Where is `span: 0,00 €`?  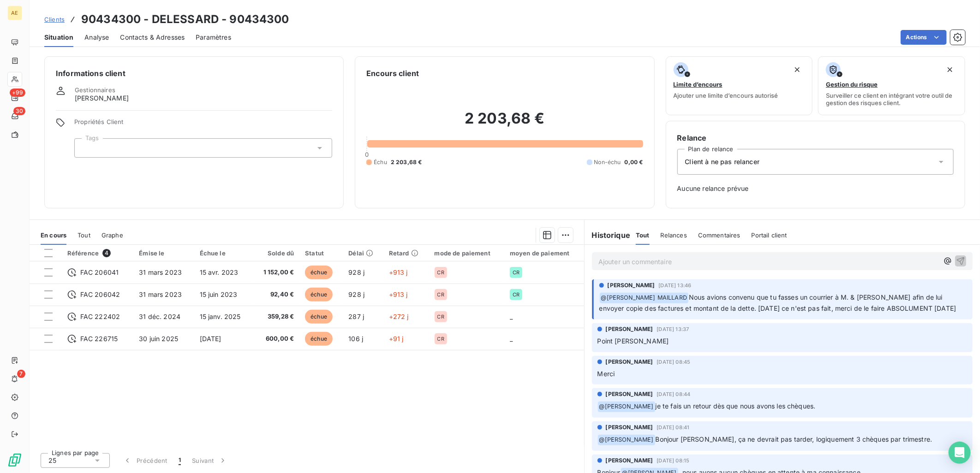
span: 0,00 € is located at coordinates (634, 163).